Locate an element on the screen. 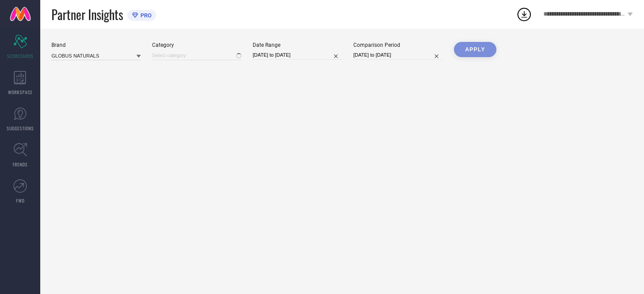 The width and height of the screenshot is (644, 294). span: PRO is located at coordinates (145, 15).